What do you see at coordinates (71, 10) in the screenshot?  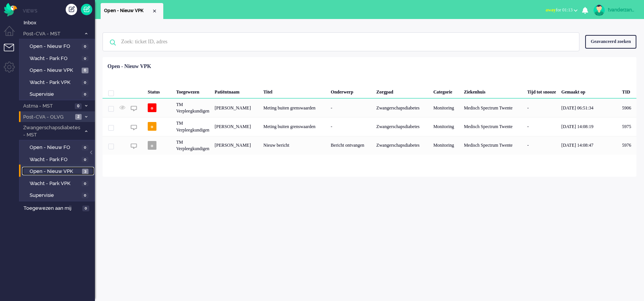 I see `div: Creëer ticket` at bounding box center [71, 10].